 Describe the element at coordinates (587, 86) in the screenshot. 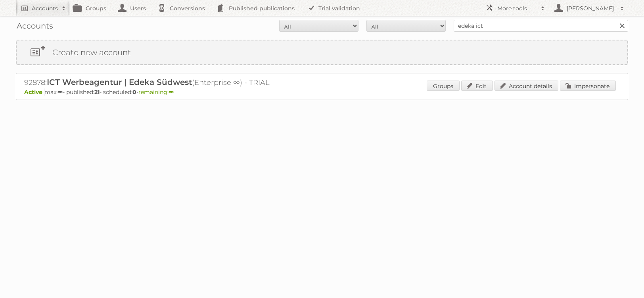

I see `a: Impersonate` at that location.